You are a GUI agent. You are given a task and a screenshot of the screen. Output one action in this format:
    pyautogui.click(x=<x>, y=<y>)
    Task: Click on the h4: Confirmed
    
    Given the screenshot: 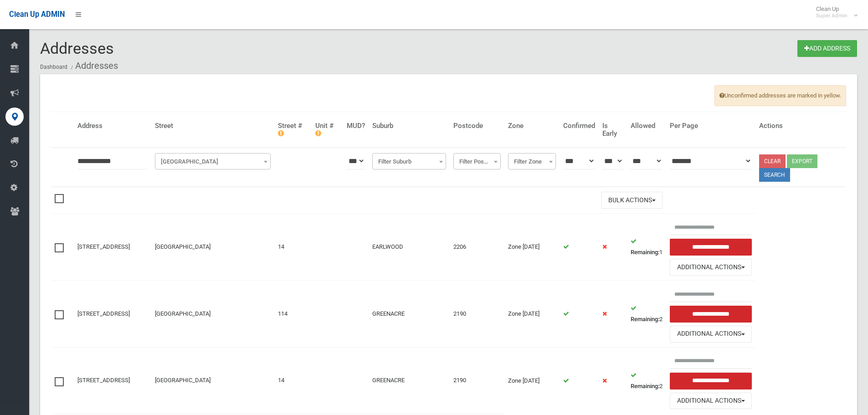 What is the action you would take?
    pyautogui.click(x=579, y=126)
    